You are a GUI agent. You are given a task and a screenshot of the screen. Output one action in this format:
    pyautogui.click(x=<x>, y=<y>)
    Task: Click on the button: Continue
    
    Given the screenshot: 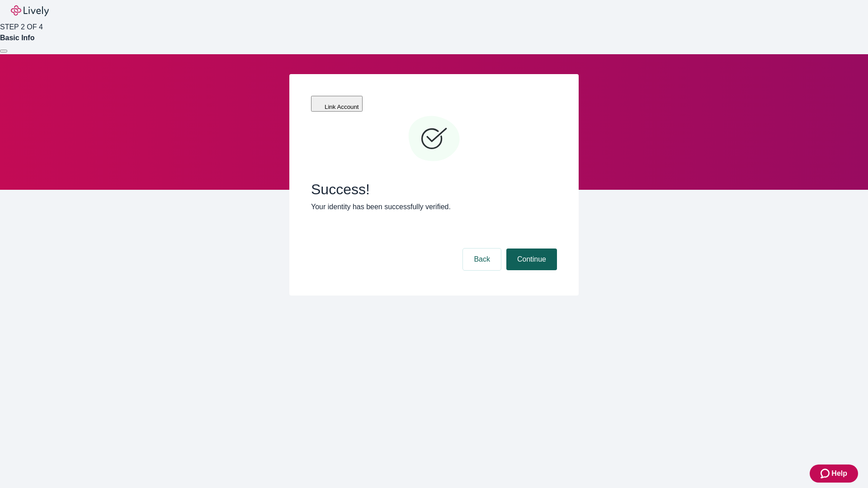 What is the action you would take?
    pyautogui.click(x=531, y=259)
    